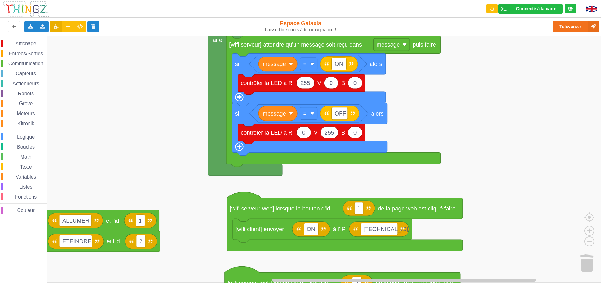 This screenshot has width=601, height=287. Describe the element at coordinates (26, 104) in the screenshot. I see `span: Grove` at that location.